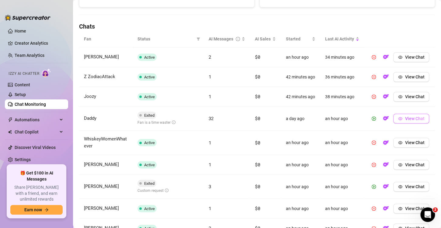 Image resolution: width=441 pixels, height=228 pixels. What do you see at coordinates (10, 120) in the screenshot?
I see `span: thunderbolt` at bounding box center [10, 120].